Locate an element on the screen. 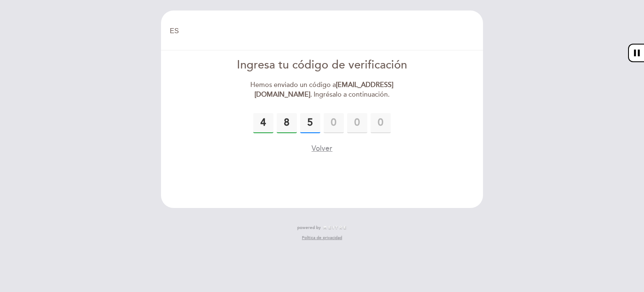 The height and width of the screenshot is (292, 644). a: Política de privacidad is located at coordinates (322, 238).